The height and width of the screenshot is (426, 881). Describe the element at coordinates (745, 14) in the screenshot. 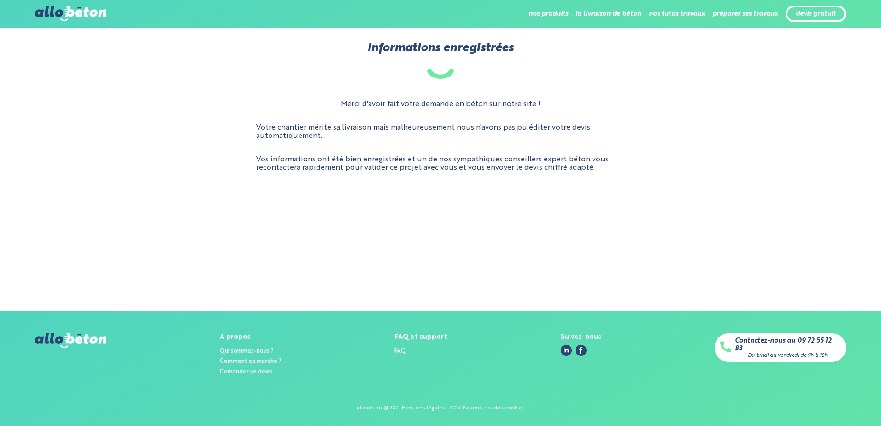

I see `li: préparer ses travaux` at that location.